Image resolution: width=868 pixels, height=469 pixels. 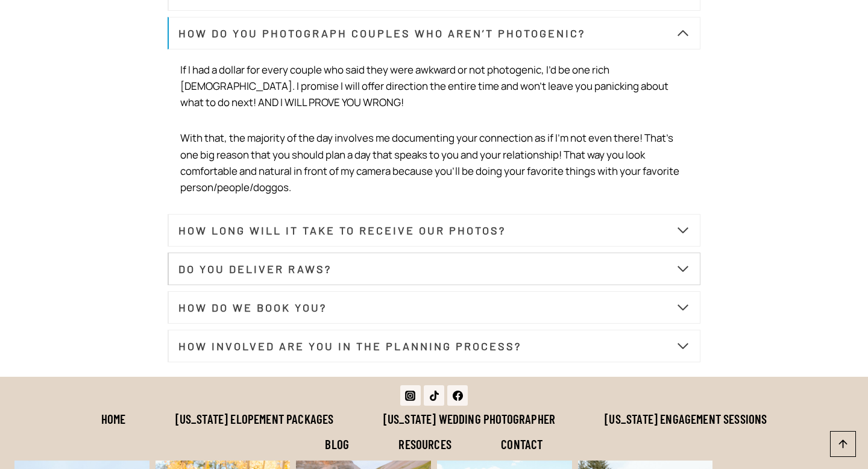 I want to click on button: DO YOU DELIVER RAWS?, so click(x=434, y=269).